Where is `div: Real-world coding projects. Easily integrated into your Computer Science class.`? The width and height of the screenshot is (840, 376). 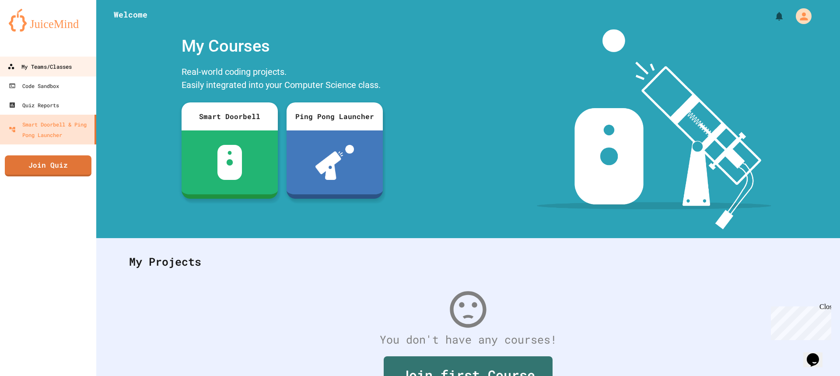
div: Real-world coding projects. Easily integrated into your Computer Science class. is located at coordinates (282, 79).